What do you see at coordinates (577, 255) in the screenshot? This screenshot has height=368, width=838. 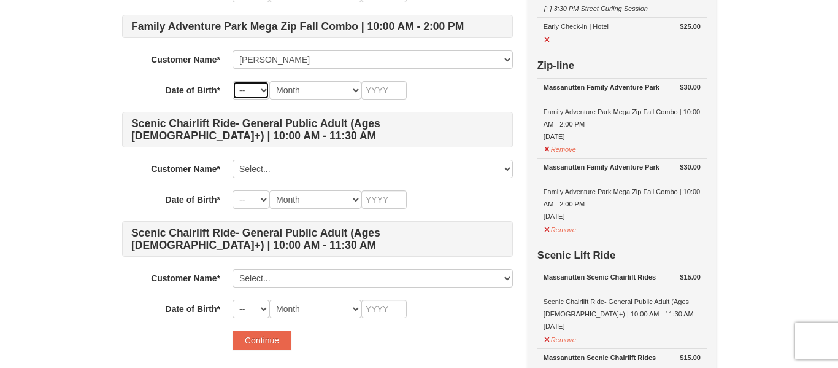 I see `strong: Scenic Lift Ride` at bounding box center [577, 255].